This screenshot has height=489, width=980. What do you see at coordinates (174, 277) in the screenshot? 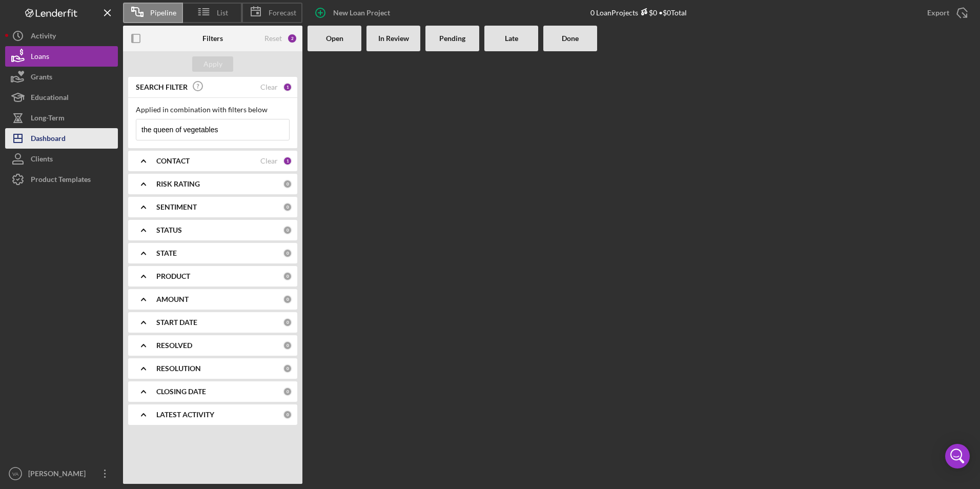
I see `b: PRODUCT` at bounding box center [174, 277].